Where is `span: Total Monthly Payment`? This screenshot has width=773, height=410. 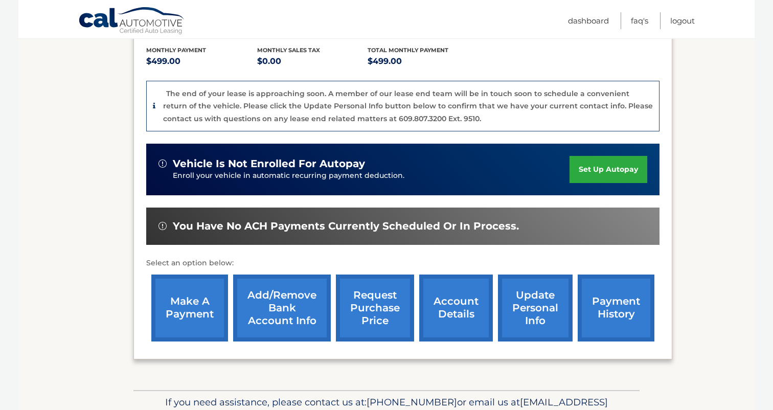 span: Total Monthly Payment is located at coordinates (408, 50).